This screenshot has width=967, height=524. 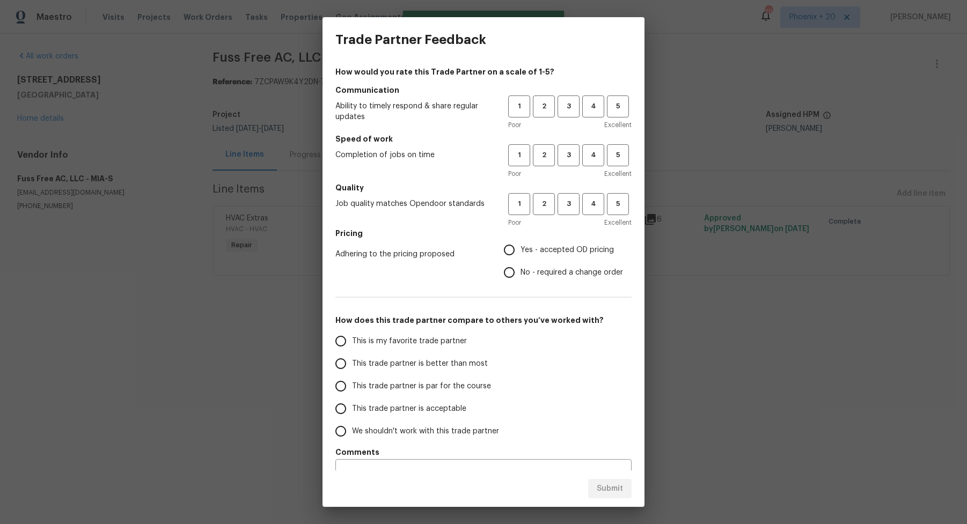 I want to click on span: No - required a change order, so click(x=571, y=272).